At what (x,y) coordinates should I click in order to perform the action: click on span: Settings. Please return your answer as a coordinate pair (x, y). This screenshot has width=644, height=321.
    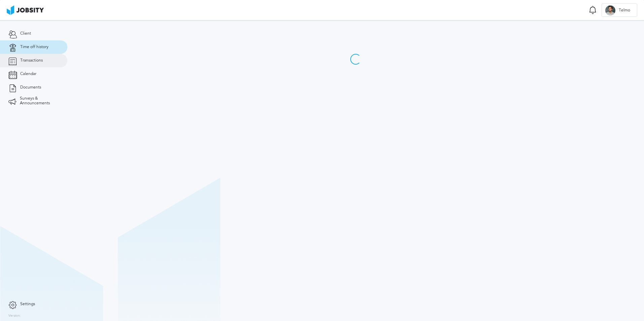
    Looking at the image, I should click on (28, 304).